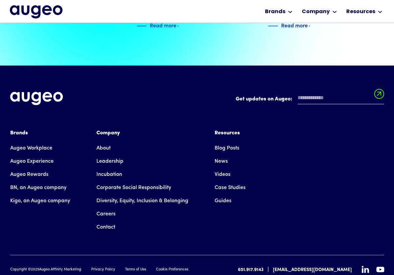 Image resolution: width=394 pixels, height=275 pixels. I want to click on a: Diversity, Equity, Inclusion & Belonging, so click(142, 201).